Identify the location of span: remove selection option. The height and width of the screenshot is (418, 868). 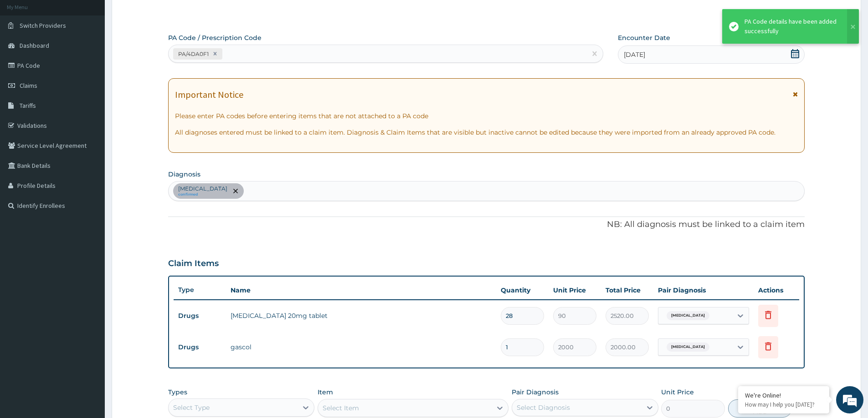
(235, 192).